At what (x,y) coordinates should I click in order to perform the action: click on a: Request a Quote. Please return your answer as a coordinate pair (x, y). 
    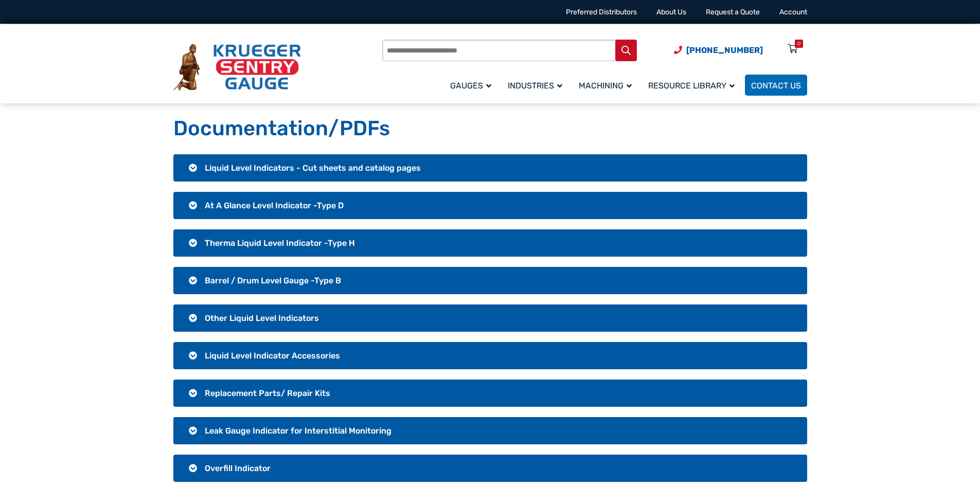
    Looking at the image, I should click on (733, 12).